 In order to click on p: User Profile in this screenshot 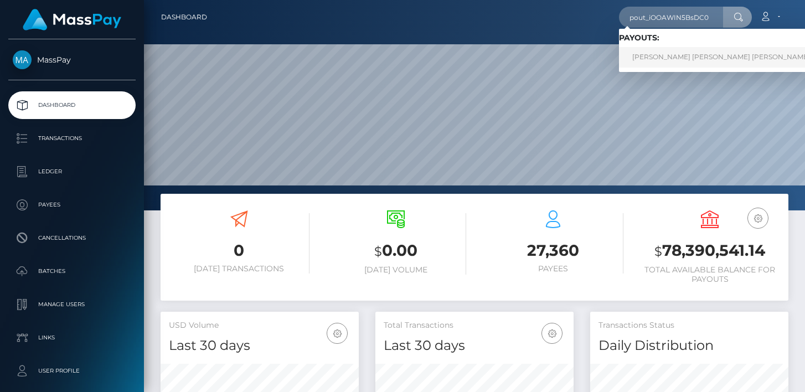, I will do `click(72, 371)`.